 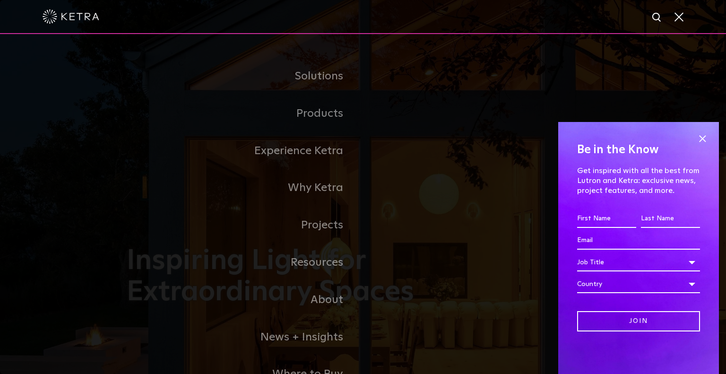 What do you see at coordinates (245, 225) in the screenshot?
I see `a: Projects` at bounding box center [245, 225].